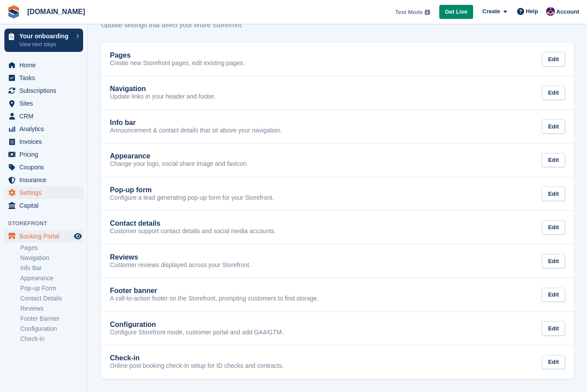 Image resolution: width=587 pixels, height=392 pixels. What do you see at coordinates (14, 12) in the screenshot?
I see `img: stora-icon-8386f47178a22dfd0bd8f6a31ec36ba5ce8667c1dd55bd0f319d3a0aa187defe.svg` at bounding box center [14, 12].